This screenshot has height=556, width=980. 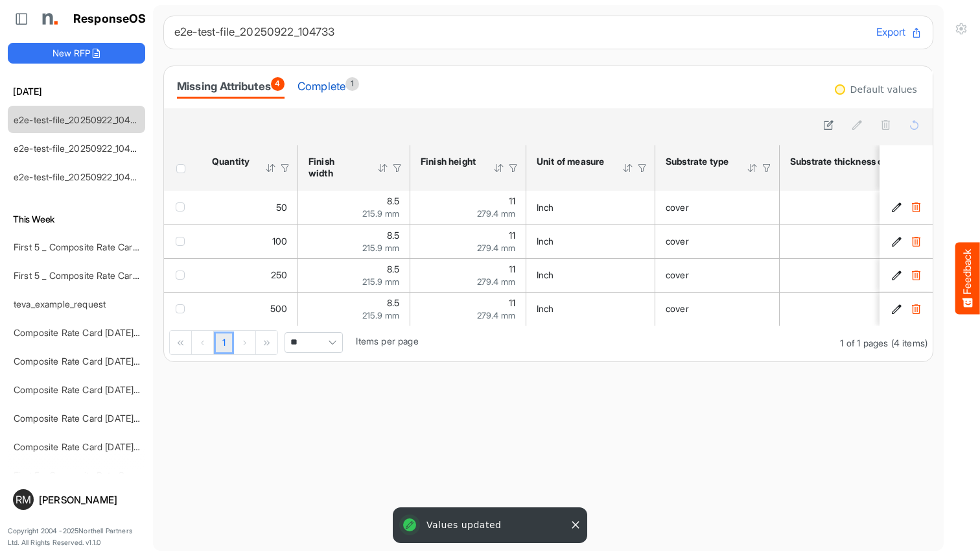 What do you see at coordinates (76, 53) in the screenshot?
I see `button: New RFP` at bounding box center [76, 53].